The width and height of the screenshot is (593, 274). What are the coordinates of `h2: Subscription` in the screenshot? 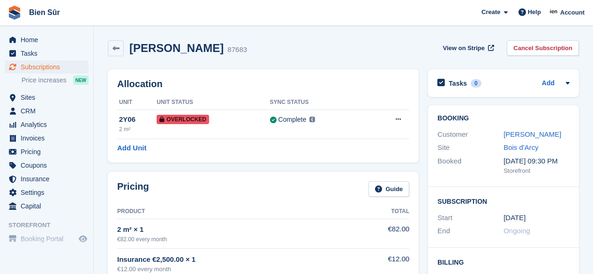 It's located at (503, 201).